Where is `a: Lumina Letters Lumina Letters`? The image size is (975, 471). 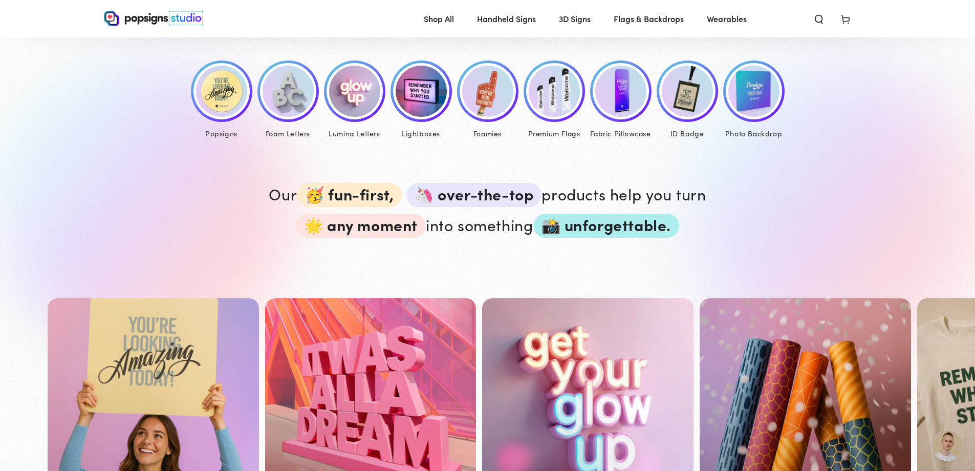 a: Lumina Letters Lumina Letters is located at coordinates (355, 100).